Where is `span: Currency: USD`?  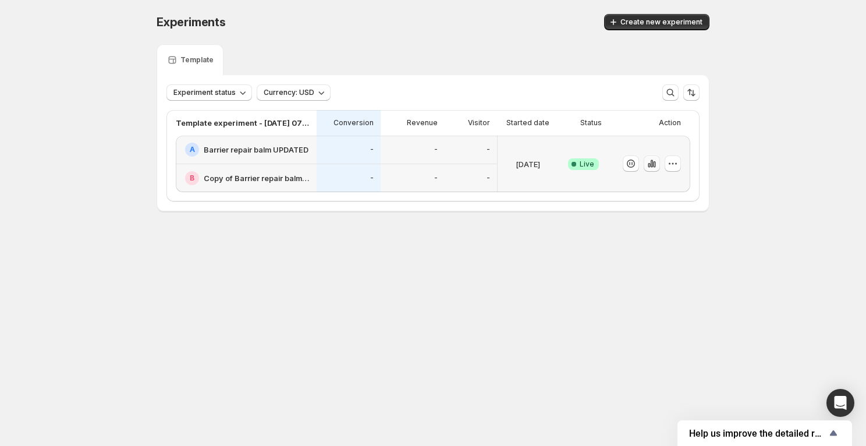 span: Currency: USD is located at coordinates (289, 93).